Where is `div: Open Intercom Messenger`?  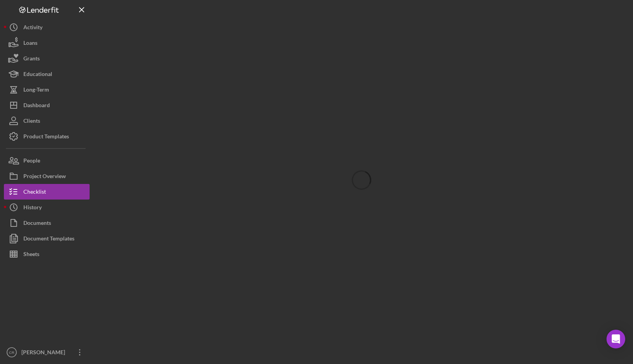
div: Open Intercom Messenger is located at coordinates (616, 339).